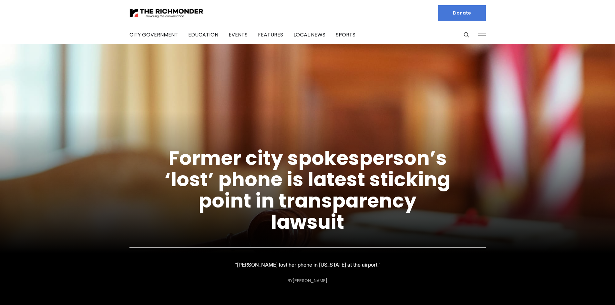  I want to click on a: Features, so click(270, 35).